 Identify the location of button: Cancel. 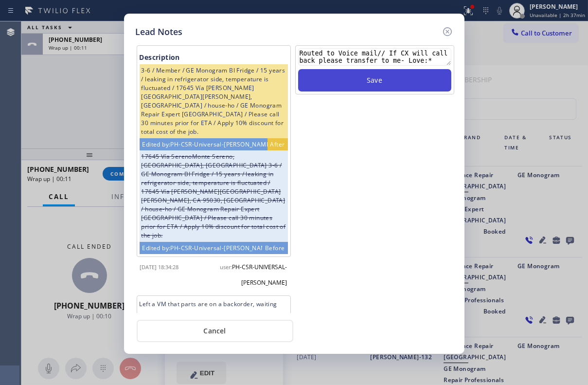
(215, 330).